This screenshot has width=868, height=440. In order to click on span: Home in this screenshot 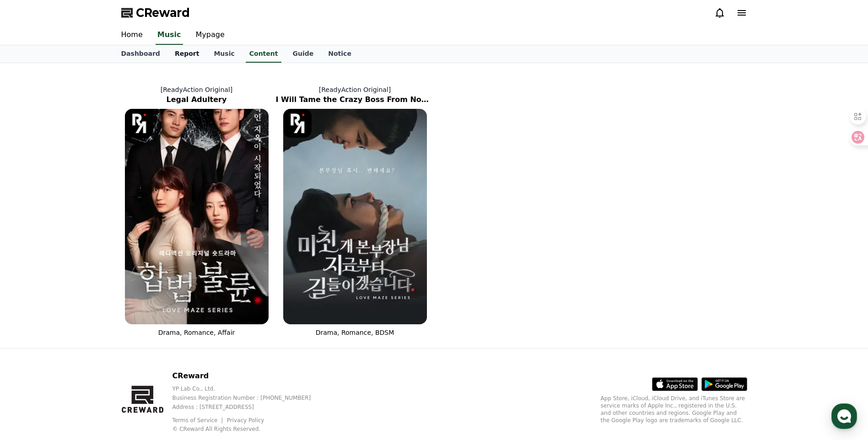, I will do `click(31, 307)`.